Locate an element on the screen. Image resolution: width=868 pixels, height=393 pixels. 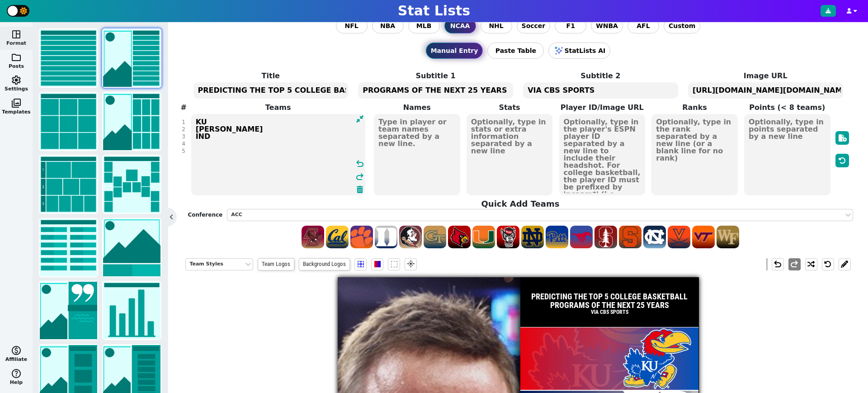
img: news/quote is located at coordinates (68, 310).